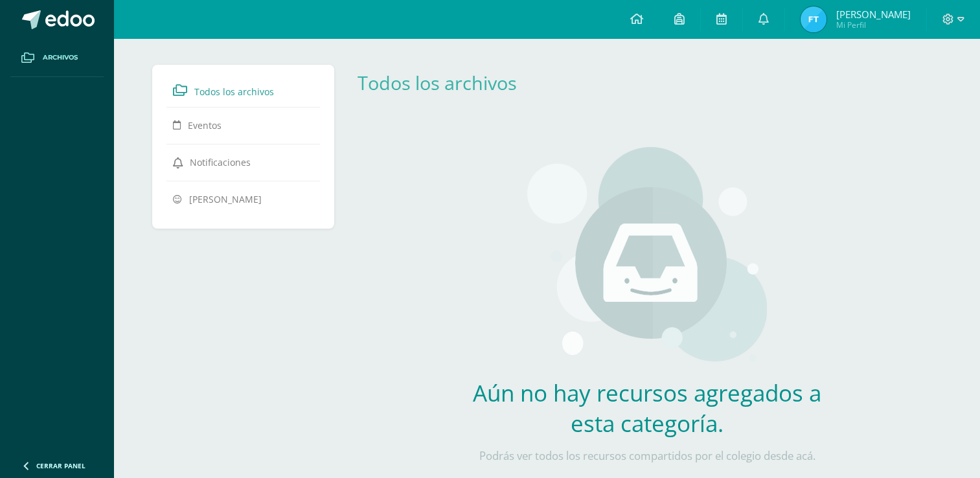  I want to click on span: Eventos, so click(205, 125).